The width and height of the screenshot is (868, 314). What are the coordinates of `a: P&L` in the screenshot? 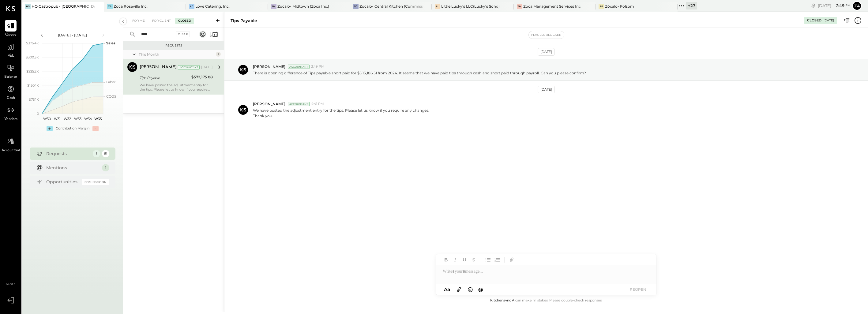 It's located at (10, 50).